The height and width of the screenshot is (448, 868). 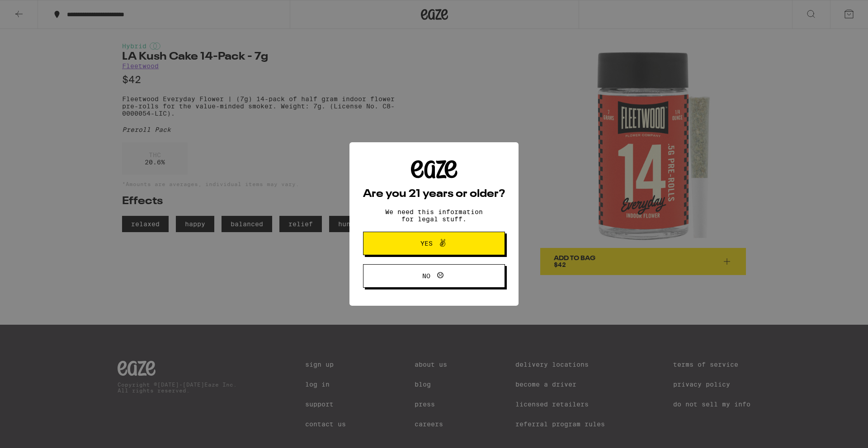 I want to click on span: No, so click(x=426, y=276).